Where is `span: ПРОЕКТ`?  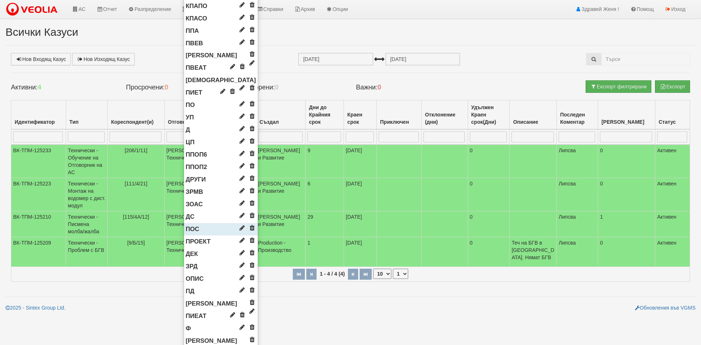 span: ПРОЕКТ is located at coordinates (198, 241).